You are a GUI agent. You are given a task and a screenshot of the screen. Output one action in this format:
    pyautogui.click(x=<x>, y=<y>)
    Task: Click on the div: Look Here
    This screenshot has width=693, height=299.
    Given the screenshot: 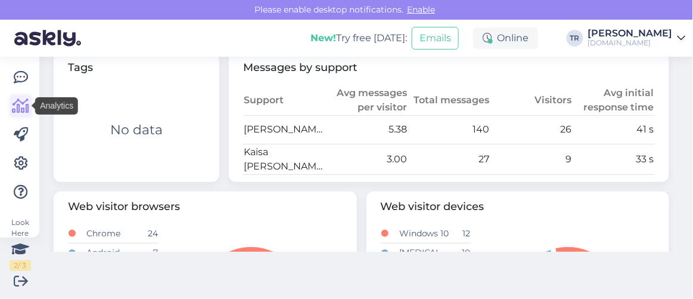 What is the action you would take?
    pyautogui.click(x=20, y=244)
    